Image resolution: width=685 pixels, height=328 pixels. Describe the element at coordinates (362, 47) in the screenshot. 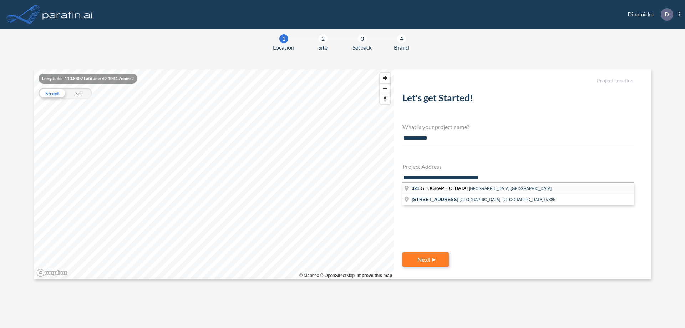

I see `span: Setback` at that location.